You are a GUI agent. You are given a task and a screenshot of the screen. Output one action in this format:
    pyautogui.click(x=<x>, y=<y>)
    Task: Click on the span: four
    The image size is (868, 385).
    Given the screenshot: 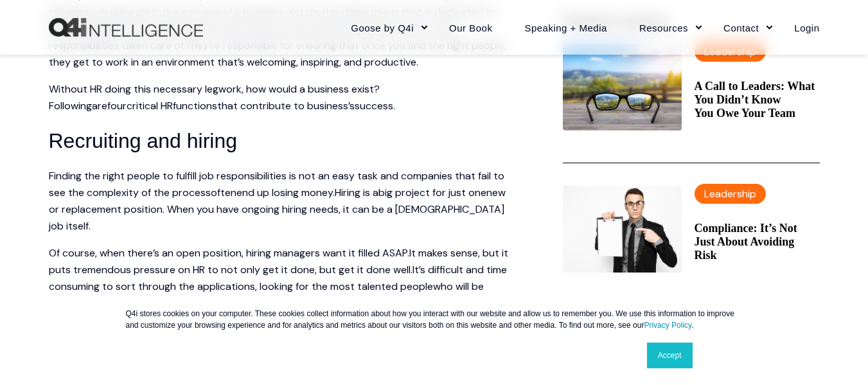 What is the action you would take?
    pyautogui.click(x=117, y=105)
    